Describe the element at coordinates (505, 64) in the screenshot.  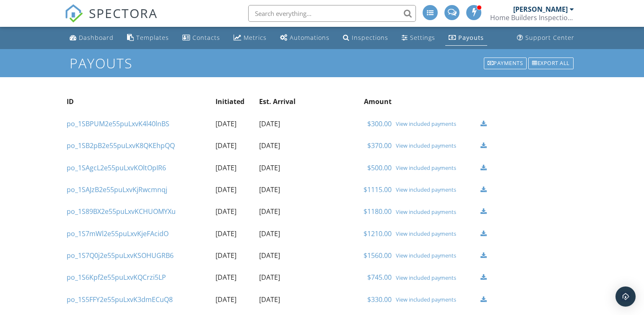
I see `div: Payments` at that location.